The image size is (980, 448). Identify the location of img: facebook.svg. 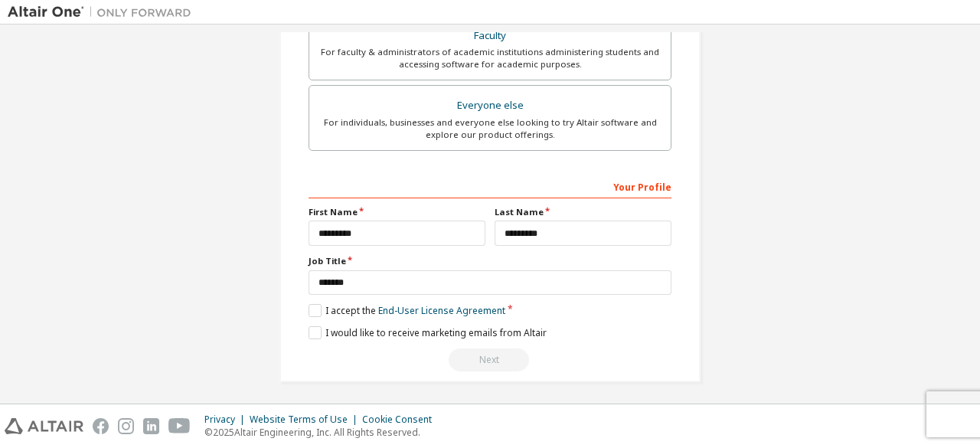
(100, 426).